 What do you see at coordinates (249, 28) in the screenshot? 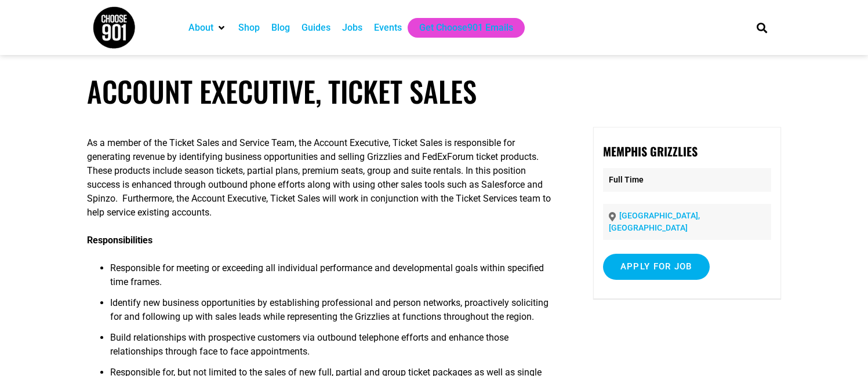
I see `a: Shop` at bounding box center [249, 28].